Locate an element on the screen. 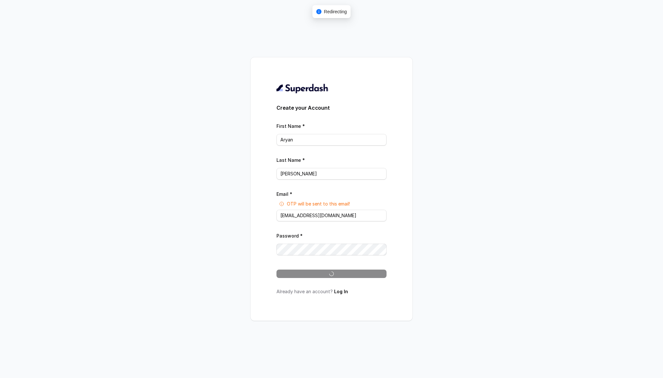 This screenshot has height=378, width=663. span: info-circle is located at coordinates (319, 12).